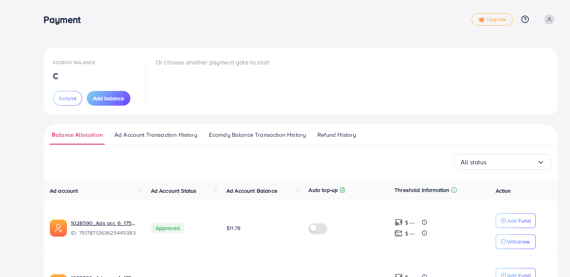 Image resolution: width=570 pixels, height=277 pixels. What do you see at coordinates (77, 135) in the screenshot?
I see `span: Balance Allocation` at bounding box center [77, 135].